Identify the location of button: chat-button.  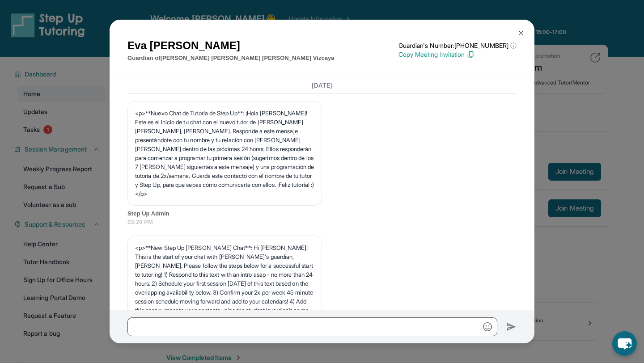
(624, 343).